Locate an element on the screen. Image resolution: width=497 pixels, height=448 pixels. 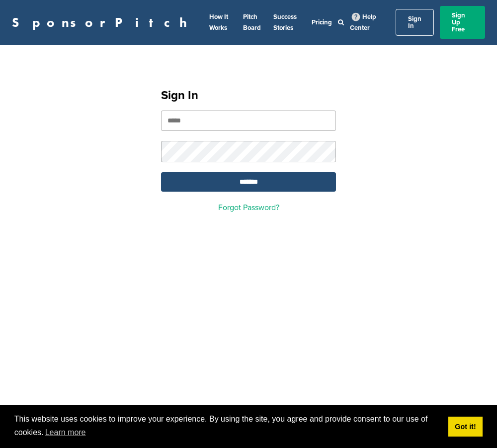
a: Success Stories is located at coordinates (285, 22).